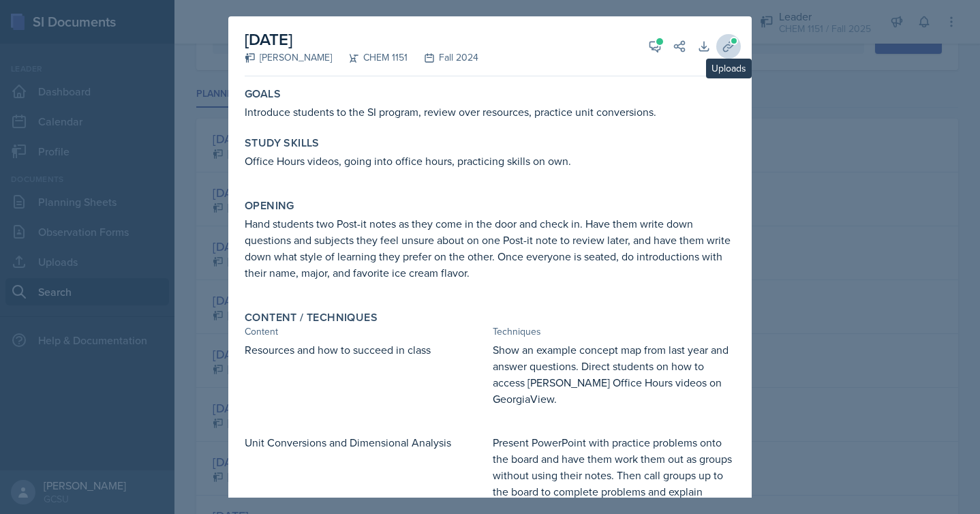  I want to click on p: Unit Conversions and Dimensional Analysis, so click(366, 442).